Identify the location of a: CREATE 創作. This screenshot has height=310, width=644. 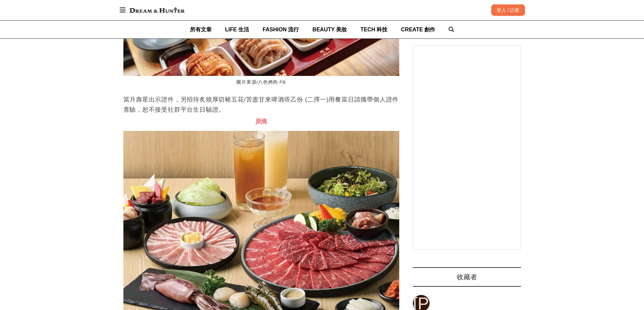
(418, 30).